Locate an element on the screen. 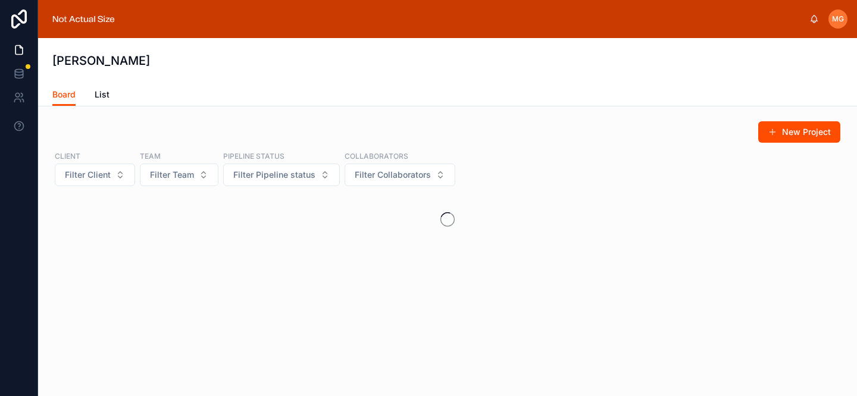 This screenshot has width=857, height=396. span: Filter Collaborators is located at coordinates (393, 175).